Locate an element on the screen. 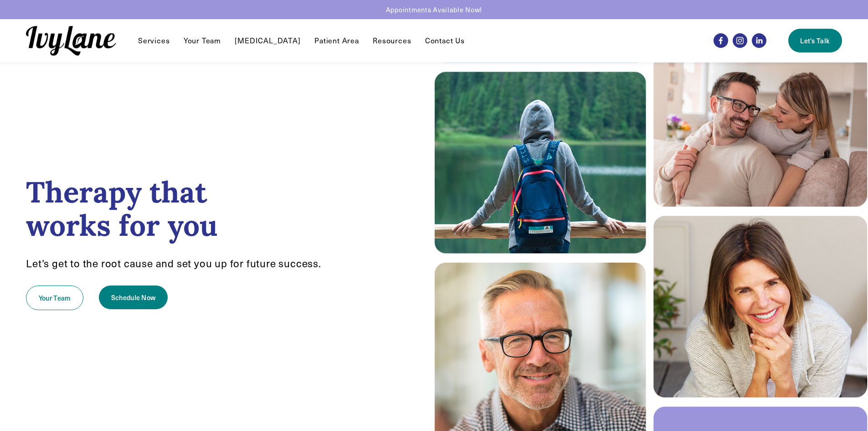 The width and height of the screenshot is (868, 431). a: Schedule Now is located at coordinates (133, 297).